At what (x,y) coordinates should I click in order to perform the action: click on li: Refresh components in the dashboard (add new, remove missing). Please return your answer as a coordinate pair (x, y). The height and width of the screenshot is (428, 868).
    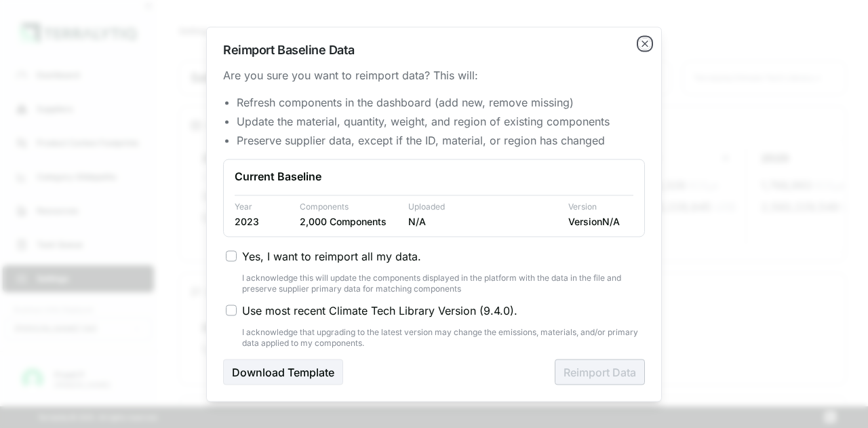
    Looking at the image, I should click on (441, 102).